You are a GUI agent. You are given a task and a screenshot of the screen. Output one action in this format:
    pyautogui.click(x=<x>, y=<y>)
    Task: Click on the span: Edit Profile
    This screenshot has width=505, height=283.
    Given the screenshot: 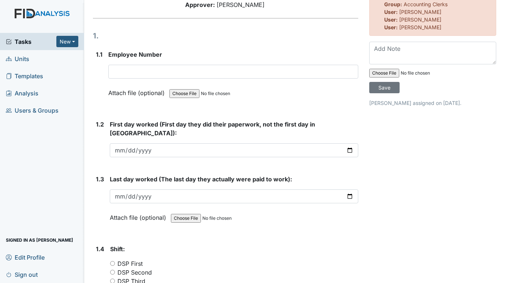 What is the action you would take?
    pyautogui.click(x=25, y=257)
    